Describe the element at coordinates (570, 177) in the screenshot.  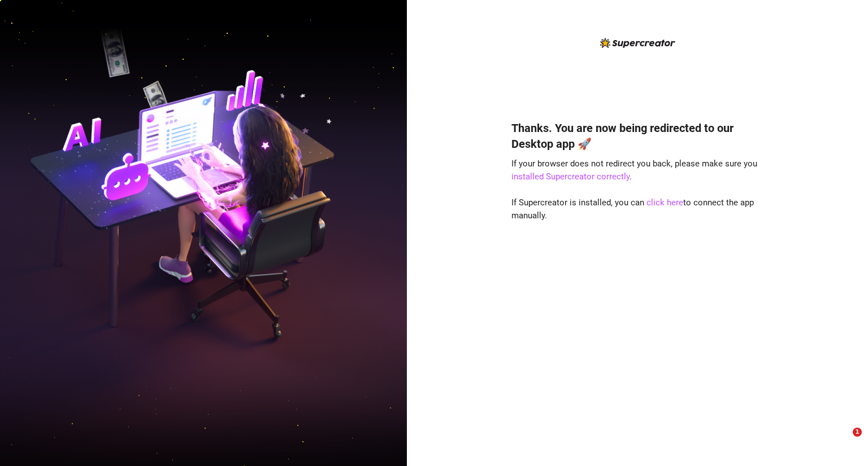
I see `a: installed Supercreator correctly` at that location.